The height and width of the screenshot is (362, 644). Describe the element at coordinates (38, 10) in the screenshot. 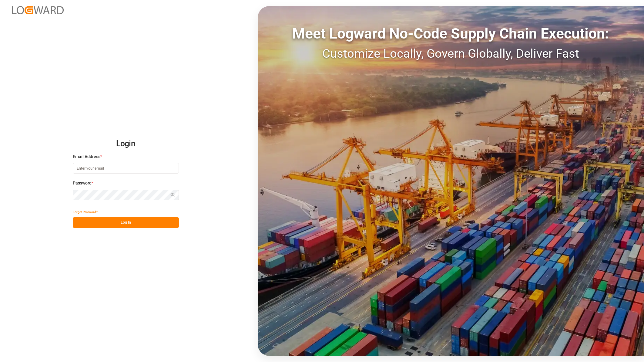

I see `img: Logward_new_orange.png` at that location.